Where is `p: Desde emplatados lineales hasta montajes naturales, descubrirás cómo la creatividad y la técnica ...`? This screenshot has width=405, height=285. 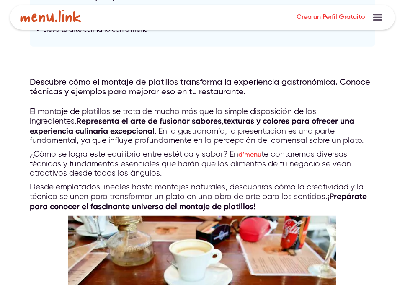 p: Desde emplatados lineales hasta montajes naturales, descubrirás cómo la creatividad y la técnica ... is located at coordinates (202, 197).